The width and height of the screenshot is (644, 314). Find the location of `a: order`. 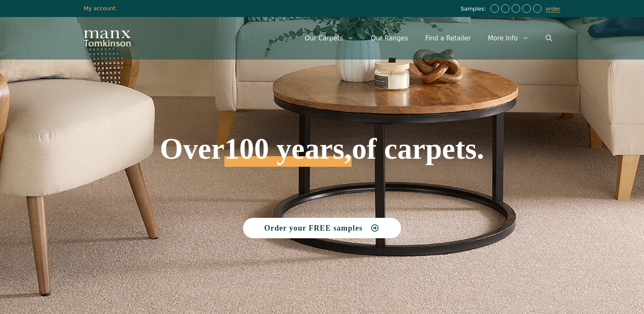

a: order is located at coordinates (553, 9).